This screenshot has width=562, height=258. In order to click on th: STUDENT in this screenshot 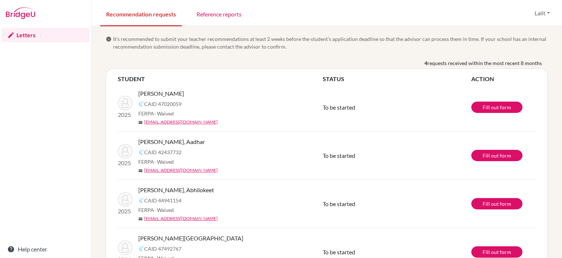, I will do `click(220, 79)`.